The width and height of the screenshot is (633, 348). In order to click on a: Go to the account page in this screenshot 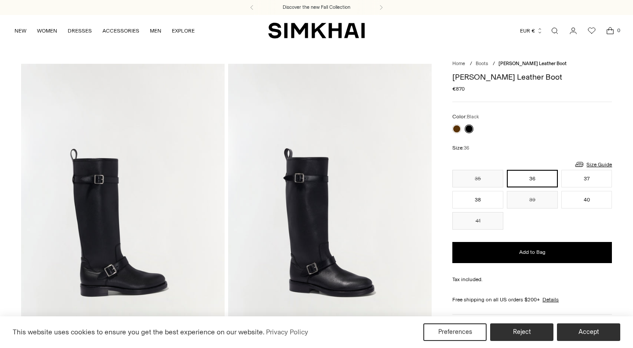, I will do `click(574, 31)`.